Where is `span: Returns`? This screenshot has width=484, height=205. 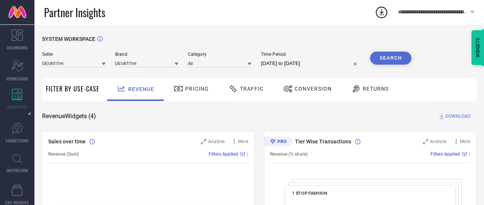
span: Returns is located at coordinates (376, 89).